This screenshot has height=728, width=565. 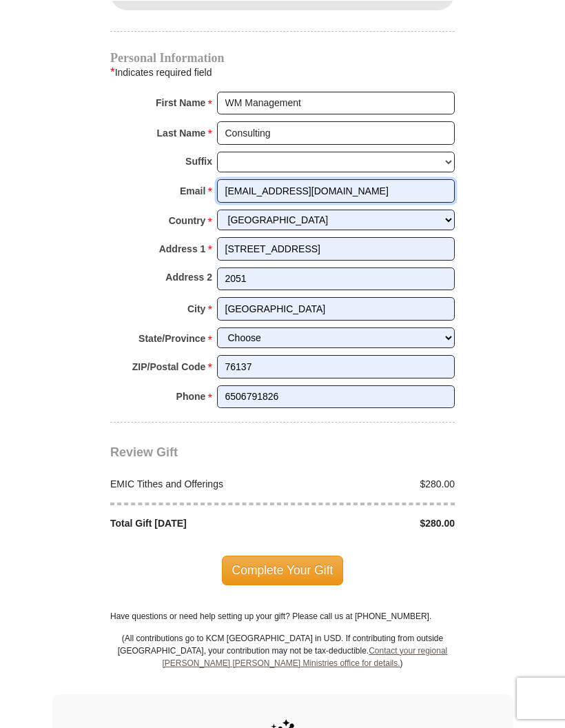 What do you see at coordinates (282, 72) in the screenshot?
I see `div: Indicates required field` at bounding box center [282, 72].